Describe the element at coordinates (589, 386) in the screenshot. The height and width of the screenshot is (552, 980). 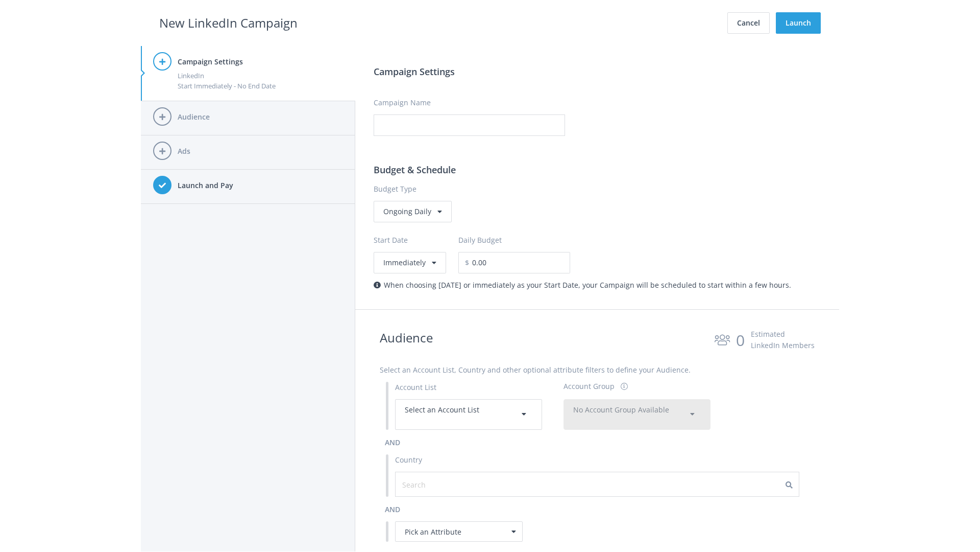
I see `div: Account Group` at that location.